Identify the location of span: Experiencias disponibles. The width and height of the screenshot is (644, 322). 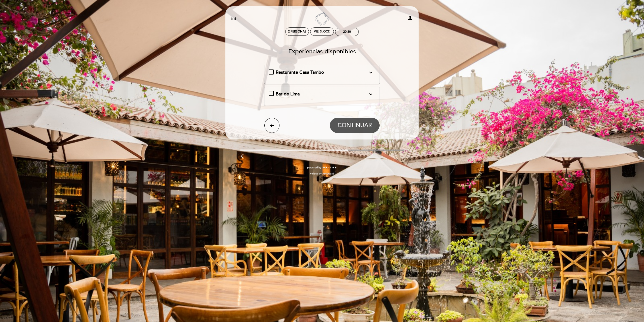
(322, 52).